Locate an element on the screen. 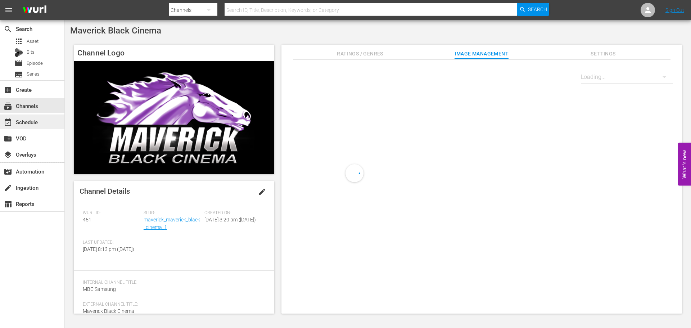  span: Ingestion is located at coordinates (8, 188).